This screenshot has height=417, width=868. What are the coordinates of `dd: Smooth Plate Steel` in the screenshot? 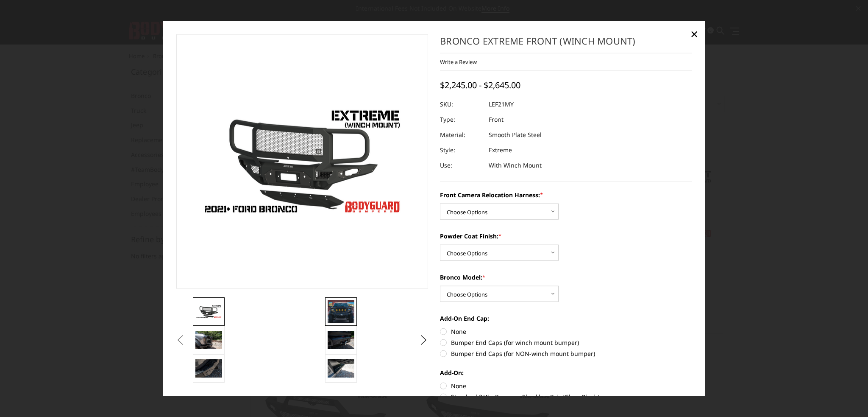 It's located at (515, 135).